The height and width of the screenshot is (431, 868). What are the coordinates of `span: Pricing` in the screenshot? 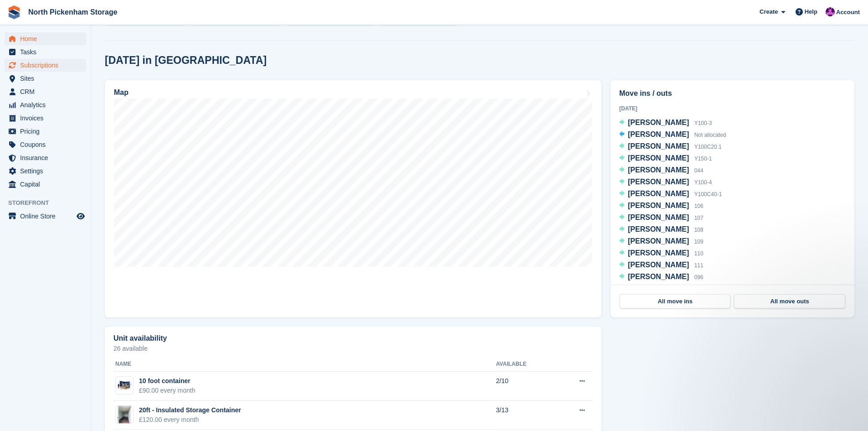 It's located at (48, 131).